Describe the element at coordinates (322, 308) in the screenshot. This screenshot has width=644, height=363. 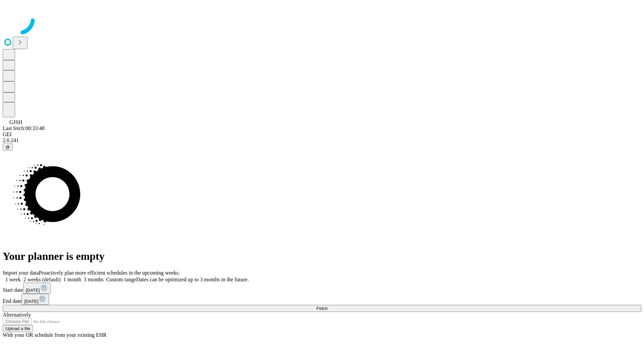
I see `button: Fetch` at that location.